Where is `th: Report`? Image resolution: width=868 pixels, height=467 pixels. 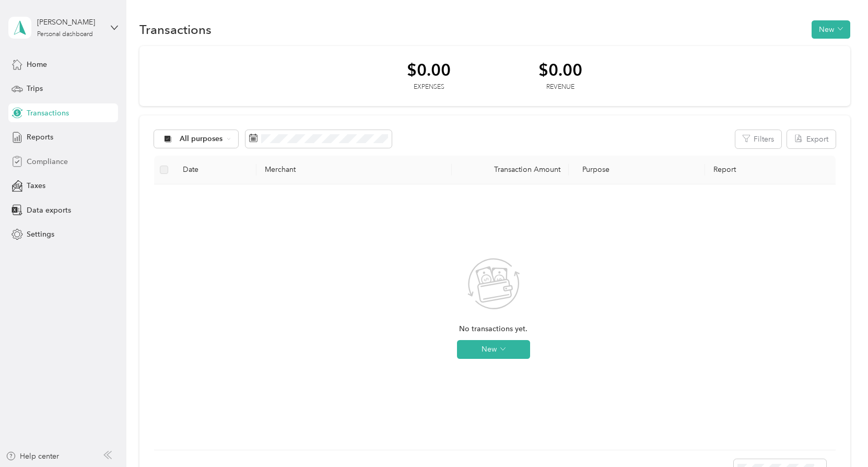 th: Report is located at coordinates (770, 170).